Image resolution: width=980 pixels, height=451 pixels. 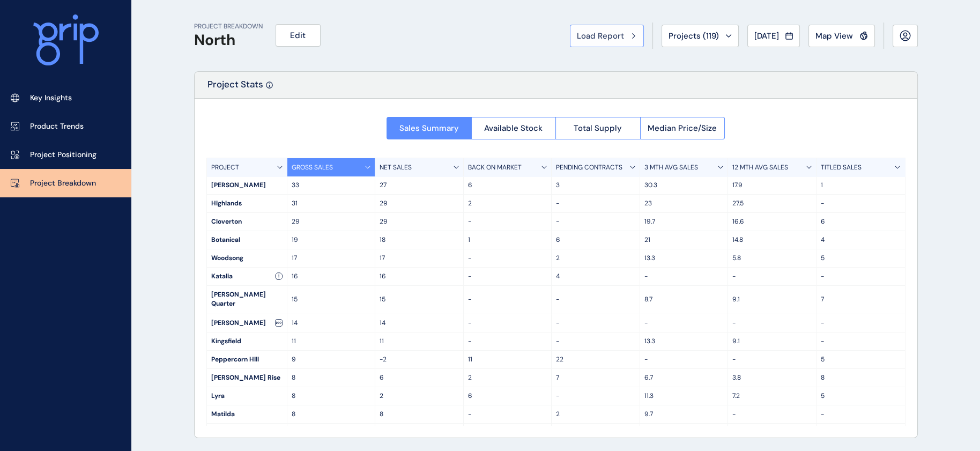 What do you see at coordinates (228, 26) in the screenshot?
I see `p: PROJECT BREAKDOWN` at bounding box center [228, 26].